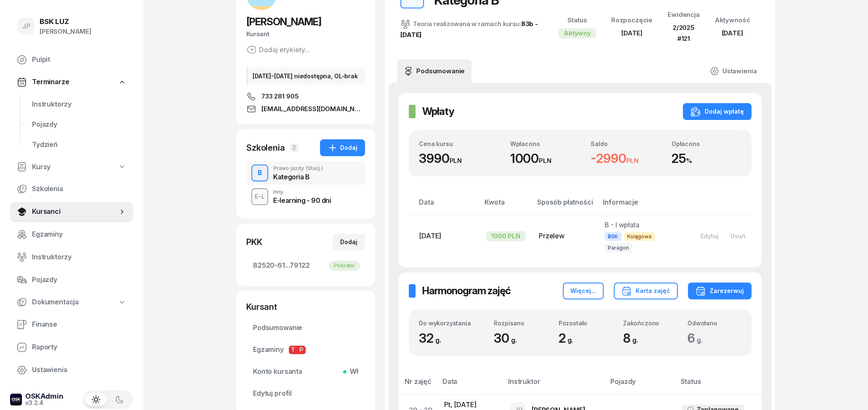 This screenshot has height=410, width=868. I want to click on a: Instruktorzy, so click(79, 104).